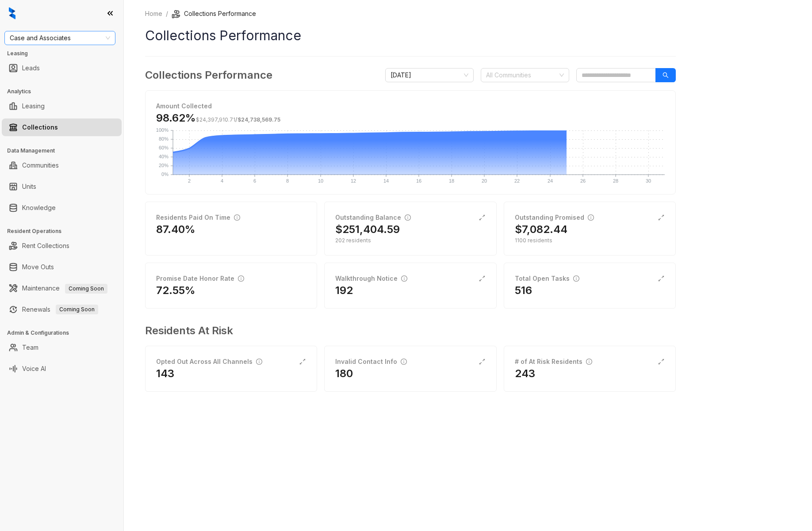  Describe the element at coordinates (12, 13) in the screenshot. I see `img: logo` at that location.